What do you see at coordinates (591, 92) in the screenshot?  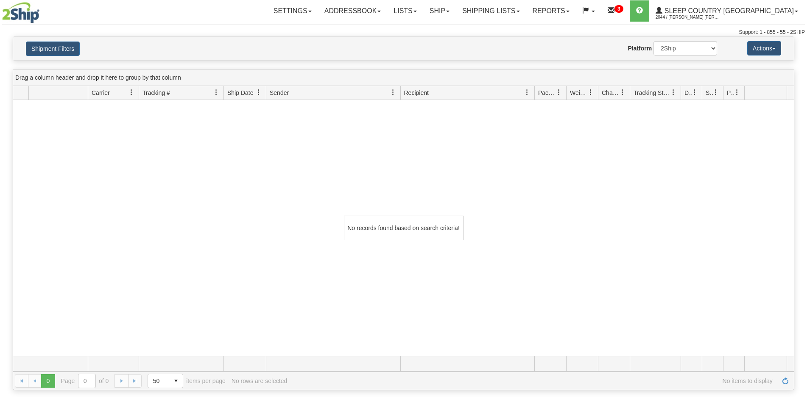 I see `a: Weight filter column settings` at bounding box center [591, 92].